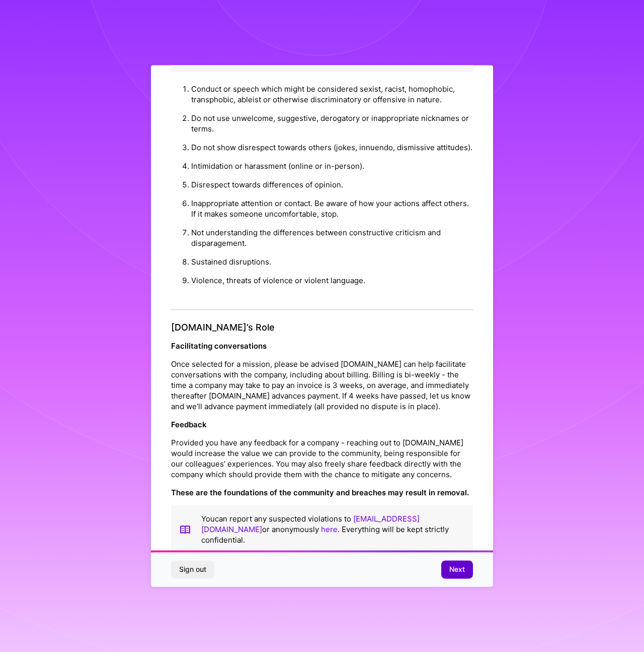  What do you see at coordinates (193, 569) in the screenshot?
I see `button: Sign out` at bounding box center [193, 569].